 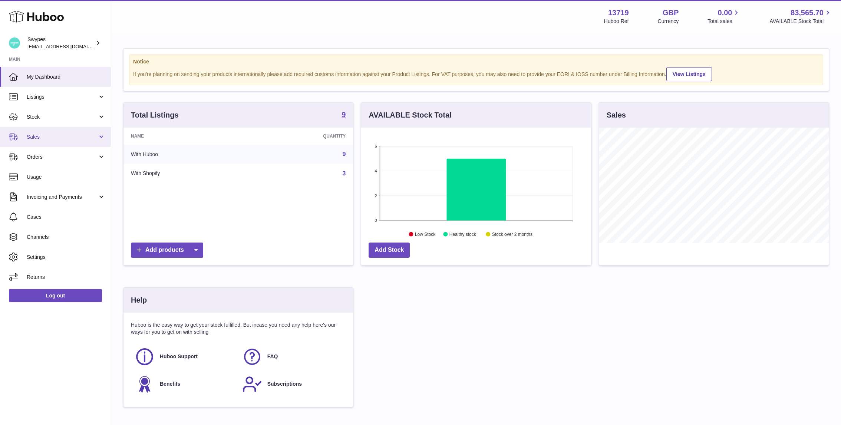 I want to click on h3: Sales, so click(x=617, y=115).